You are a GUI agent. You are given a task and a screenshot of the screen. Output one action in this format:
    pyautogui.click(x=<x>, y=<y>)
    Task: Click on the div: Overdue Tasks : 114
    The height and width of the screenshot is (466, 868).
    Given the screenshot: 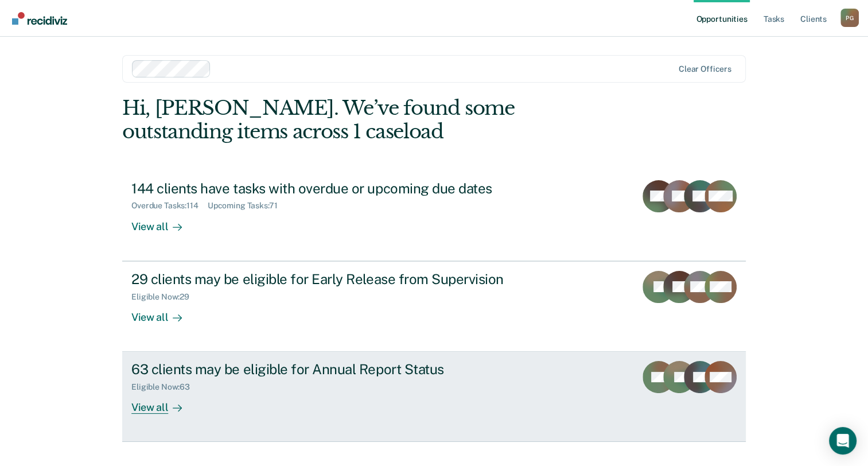 What is the action you would take?
    pyautogui.click(x=169, y=205)
    